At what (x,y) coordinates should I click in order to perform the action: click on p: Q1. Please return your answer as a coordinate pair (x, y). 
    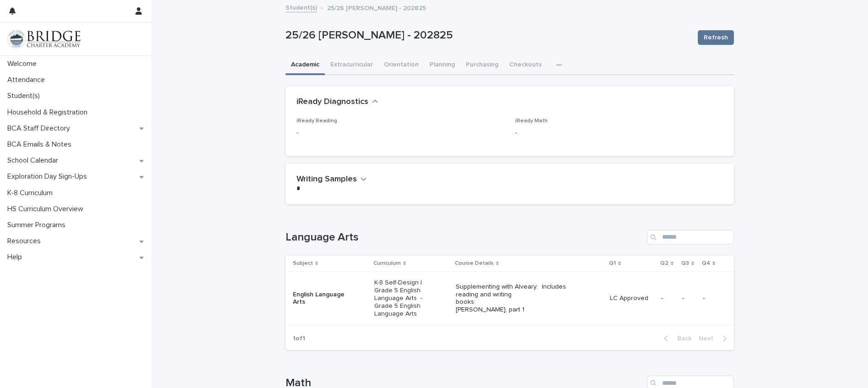
    Looking at the image, I should click on (613, 263).